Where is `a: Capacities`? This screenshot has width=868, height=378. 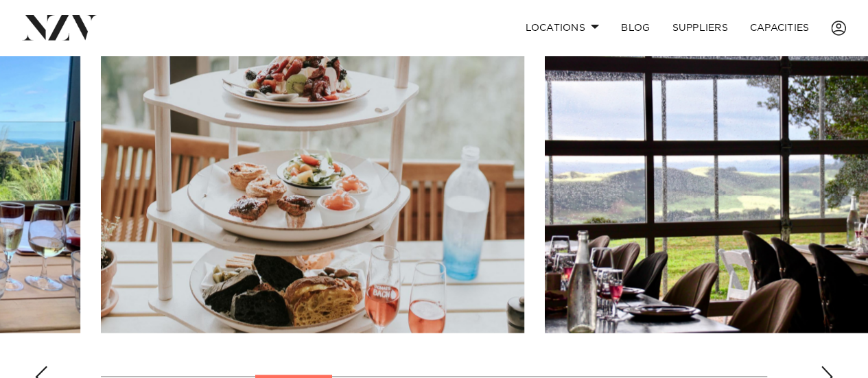
a: Capacities is located at coordinates (780, 28).